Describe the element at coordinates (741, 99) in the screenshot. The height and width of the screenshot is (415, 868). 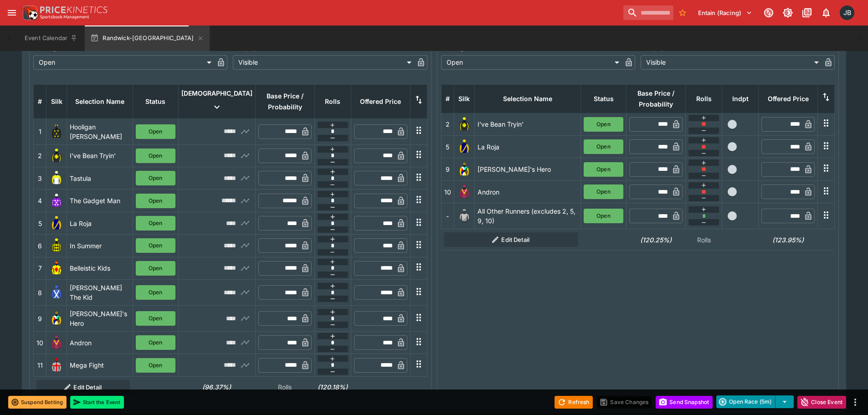
I see `th: Independent` at that location.